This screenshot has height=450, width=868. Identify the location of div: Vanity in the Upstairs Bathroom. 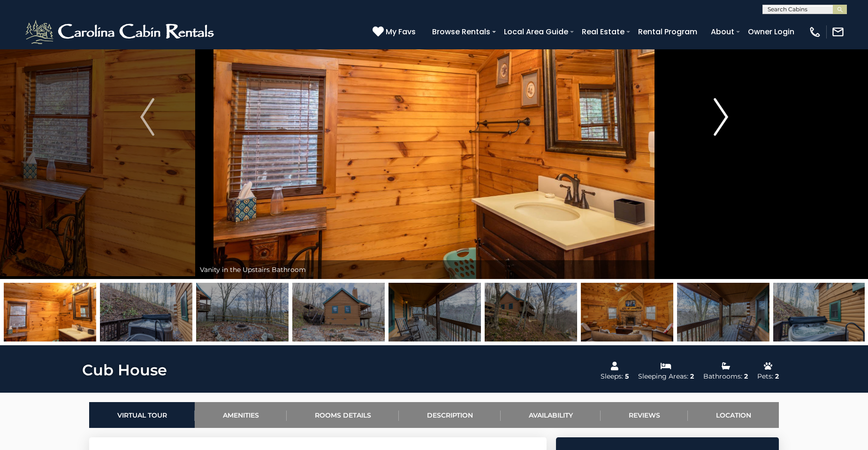
(434, 269).